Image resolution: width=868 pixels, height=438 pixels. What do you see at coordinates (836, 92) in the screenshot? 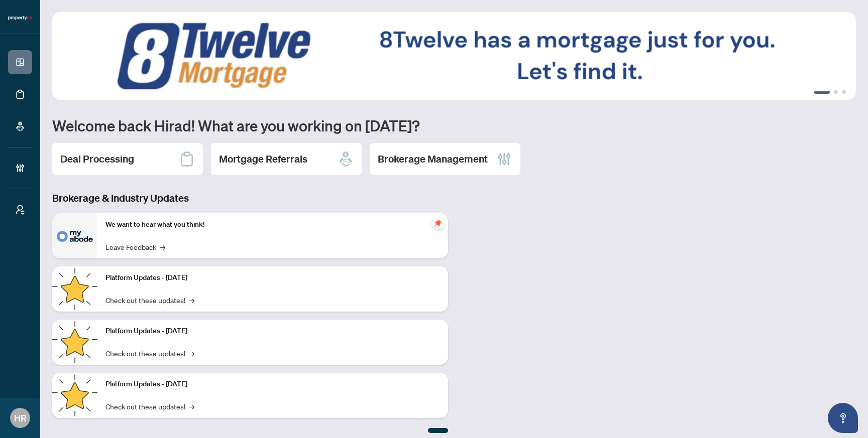
I see `button: 2` at bounding box center [836, 92].